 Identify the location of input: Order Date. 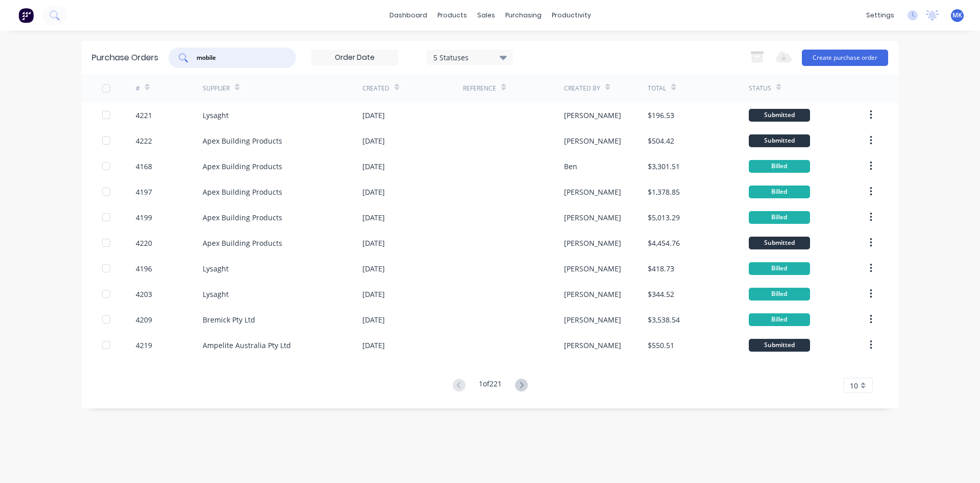
(355, 58).